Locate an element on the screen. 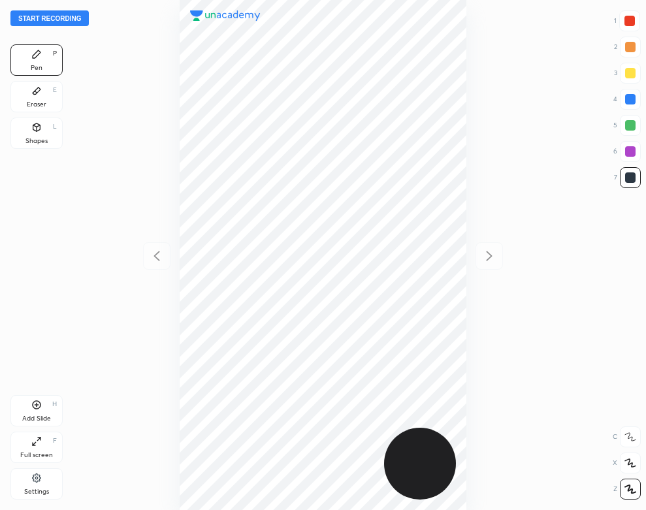 The width and height of the screenshot is (646, 510). div: Z is located at coordinates (627, 489).